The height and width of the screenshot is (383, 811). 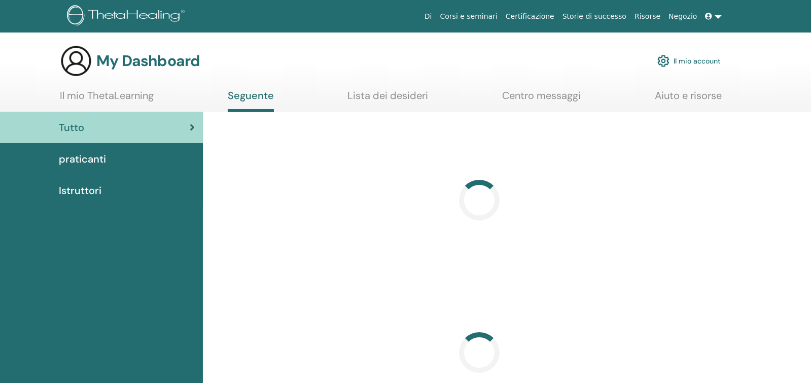 I want to click on a: Negozio, so click(x=683, y=16).